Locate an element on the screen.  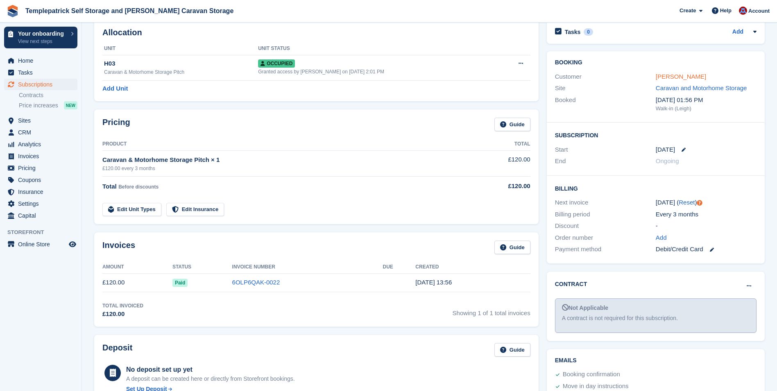
div: Caravan & Motorhome Storage Pitch is located at coordinates (181, 72).